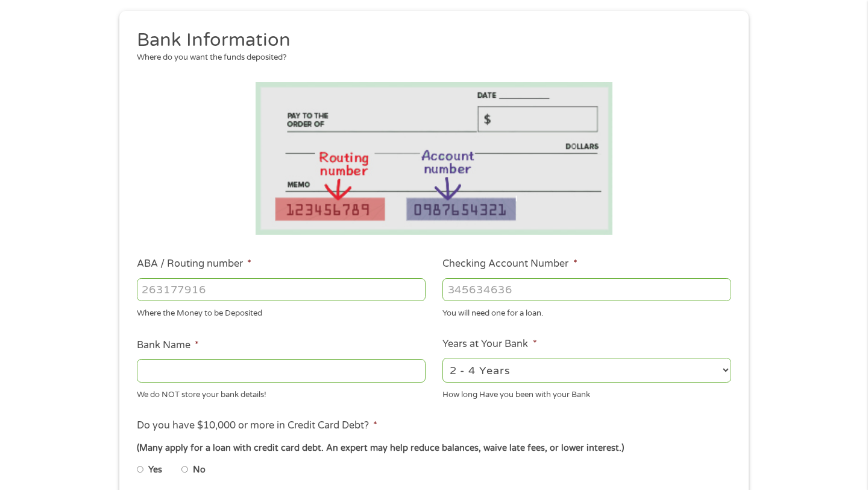  I want to click on label: No, so click(199, 470).